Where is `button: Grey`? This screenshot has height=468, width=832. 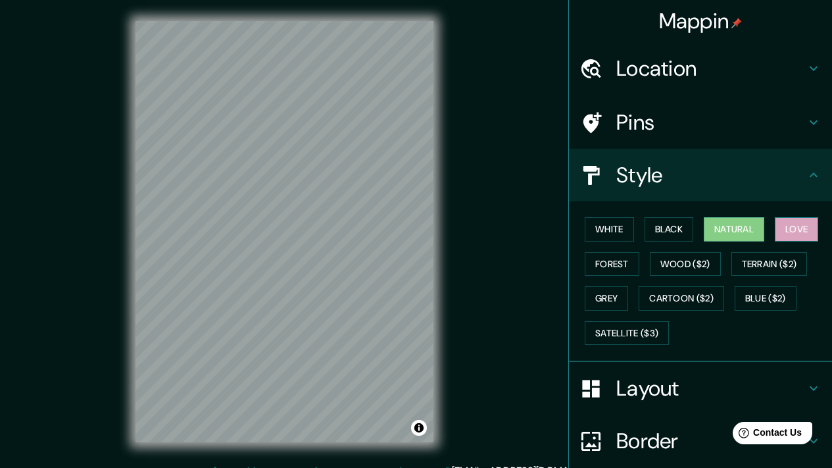
button: Grey is located at coordinates (607, 298).